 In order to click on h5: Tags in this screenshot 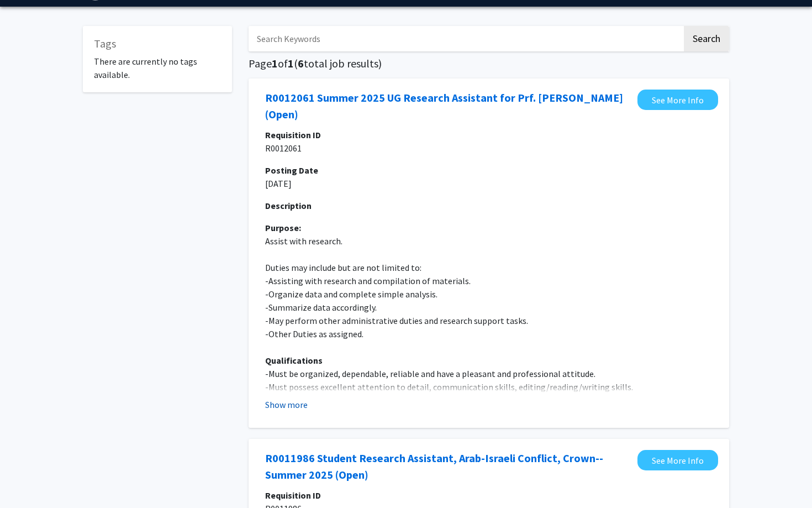, I will do `click(157, 44)`.